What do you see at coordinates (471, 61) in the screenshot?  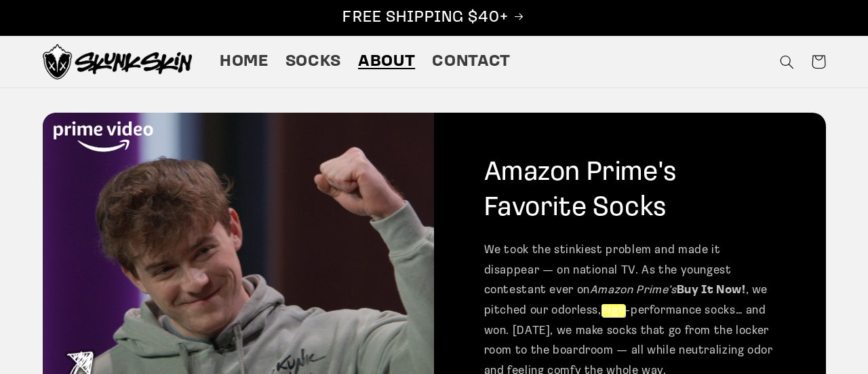 I see `span: Contact` at bounding box center [471, 61].